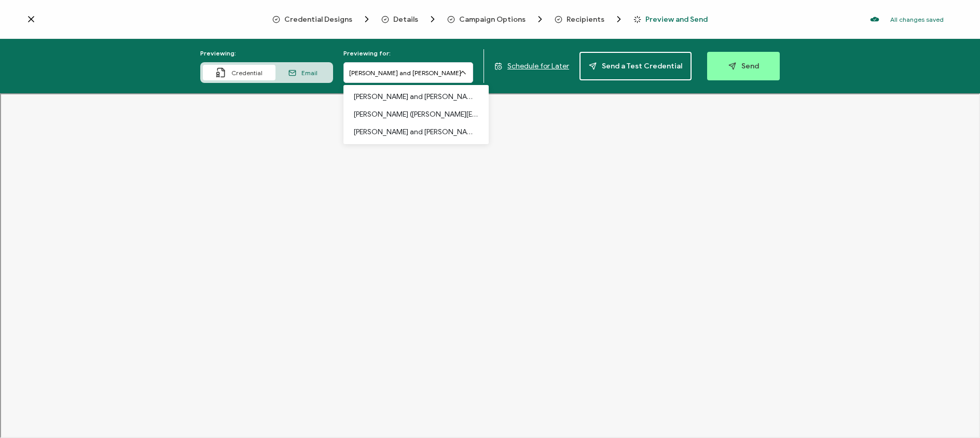  Describe the element at coordinates (367, 53) in the screenshot. I see `span: Previewing for:` at that location.